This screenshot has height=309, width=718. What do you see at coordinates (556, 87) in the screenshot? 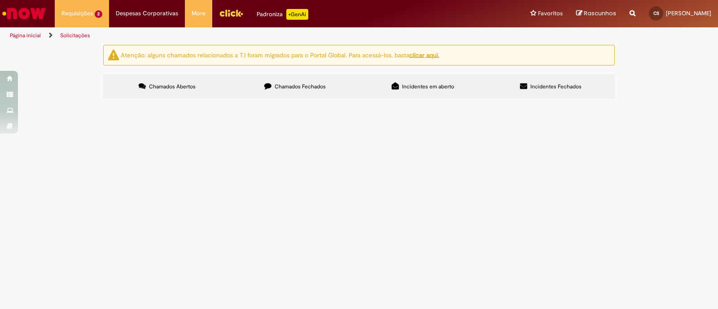
I see `span: Incidentes Fechados` at bounding box center [556, 87].